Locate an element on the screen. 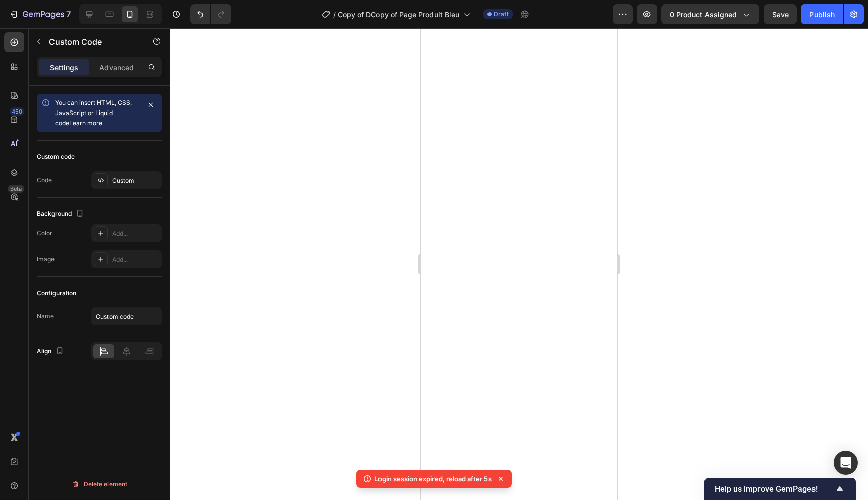 Image resolution: width=868 pixels, height=500 pixels. span: Save is located at coordinates (780, 15).